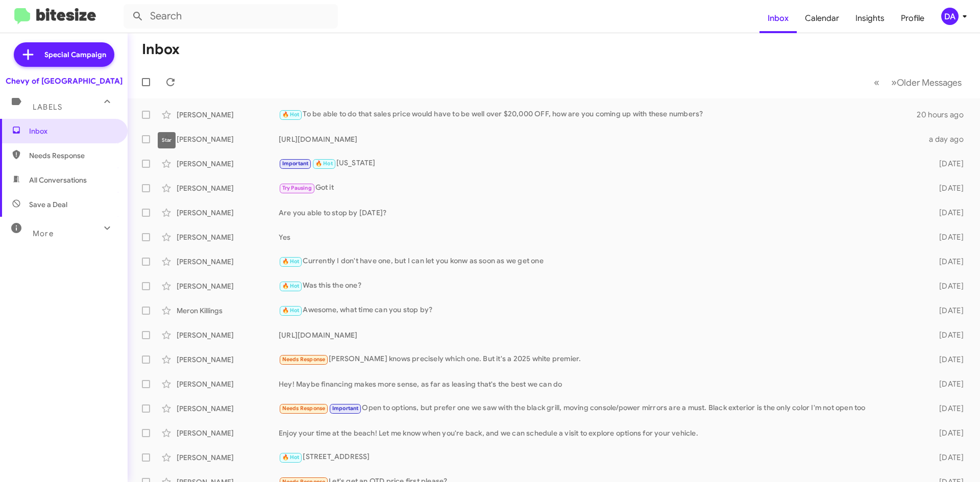 The width and height of the screenshot is (980, 482). Describe the element at coordinates (48, 204) in the screenshot. I see `span: Save a Deal` at that location.